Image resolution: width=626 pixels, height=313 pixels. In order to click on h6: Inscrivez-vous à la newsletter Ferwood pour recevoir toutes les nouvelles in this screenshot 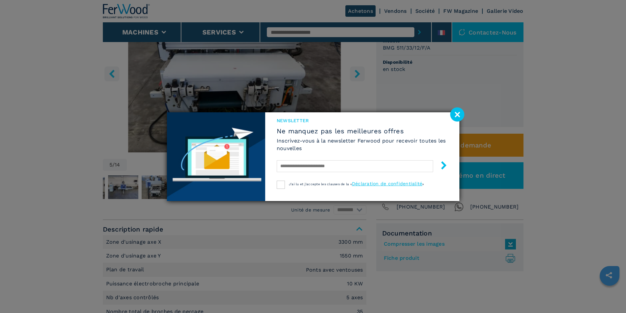, I will do `click(362, 145)`.